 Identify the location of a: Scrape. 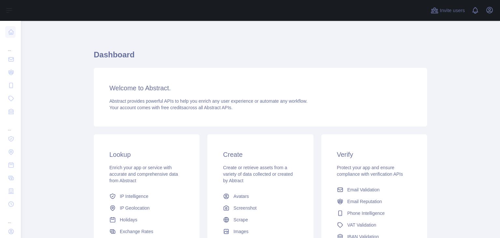
(260, 219).